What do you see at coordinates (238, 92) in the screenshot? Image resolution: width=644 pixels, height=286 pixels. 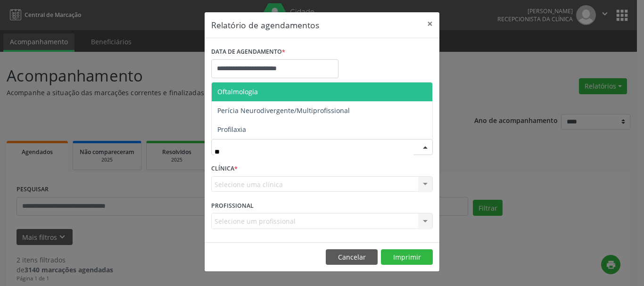 I see `span: Oftalmologia` at bounding box center [238, 92].